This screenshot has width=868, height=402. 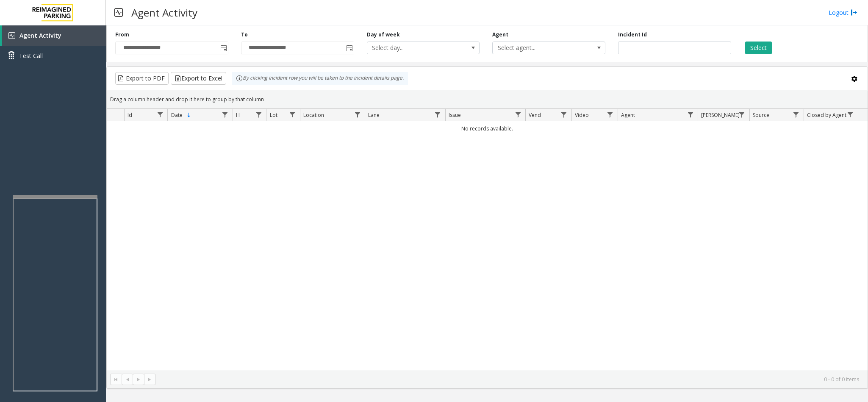 I want to click on span: Select agent..., so click(x=538, y=48).